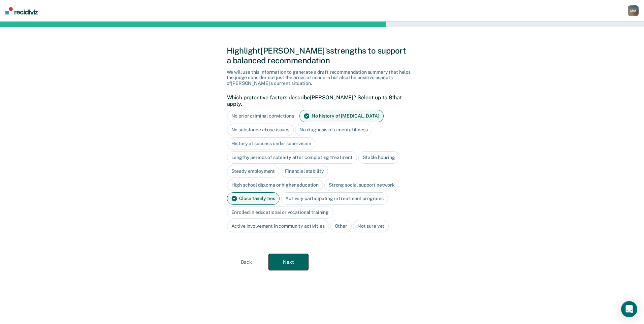  What do you see at coordinates (261, 129) in the screenshot?
I see `div: No substance abuse issues` at bounding box center [261, 129].